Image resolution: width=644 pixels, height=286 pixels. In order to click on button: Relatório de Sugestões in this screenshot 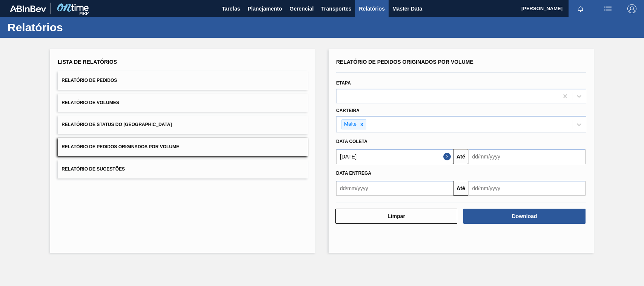, I will do `click(182, 169)`.